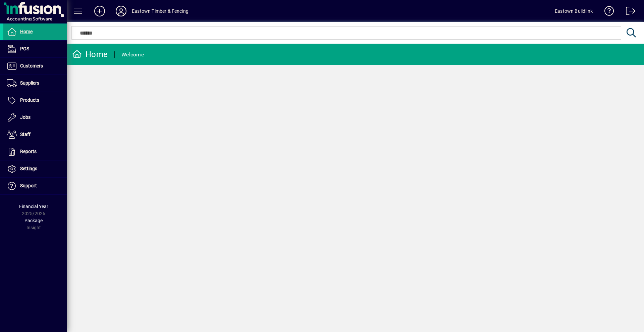  Describe the element at coordinates (35, 83) in the screenshot. I see `a: Suppliers` at that location.